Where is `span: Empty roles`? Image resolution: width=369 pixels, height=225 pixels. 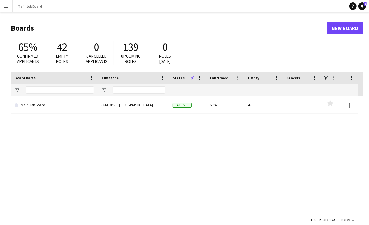 span: Empty roles is located at coordinates (62, 59).